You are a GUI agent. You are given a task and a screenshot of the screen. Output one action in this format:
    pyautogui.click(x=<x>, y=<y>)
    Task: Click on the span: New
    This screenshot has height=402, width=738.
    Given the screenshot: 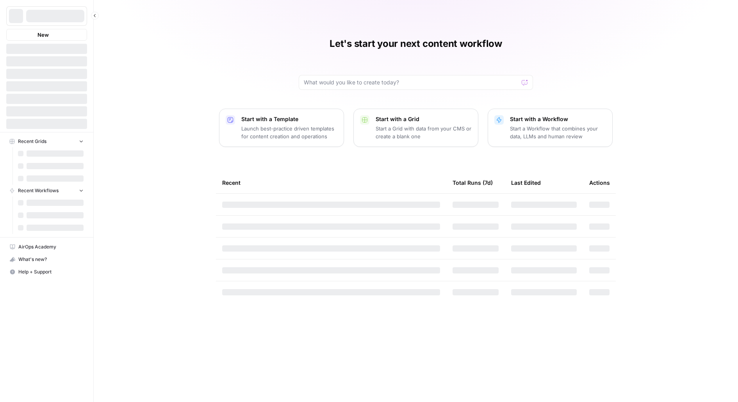 What is the action you would take?
    pyautogui.click(x=43, y=35)
    